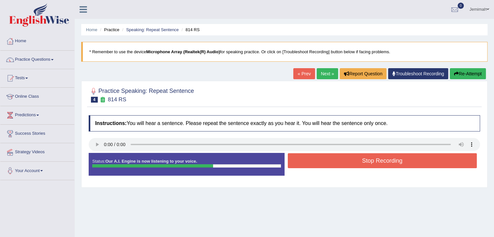 Image resolution: width=494 pixels, height=237 pixels. Describe the element at coordinates (103, 100) in the screenshot. I see `small: Exam occurring question` at that location.